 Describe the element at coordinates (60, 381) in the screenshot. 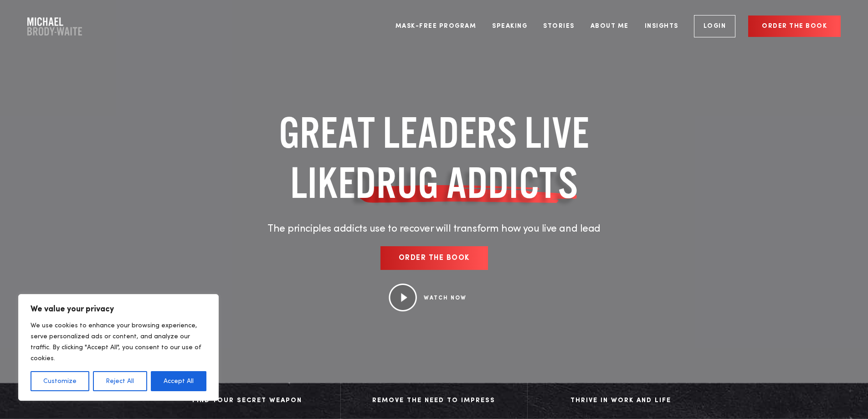

I see `button: Customize` at that location.